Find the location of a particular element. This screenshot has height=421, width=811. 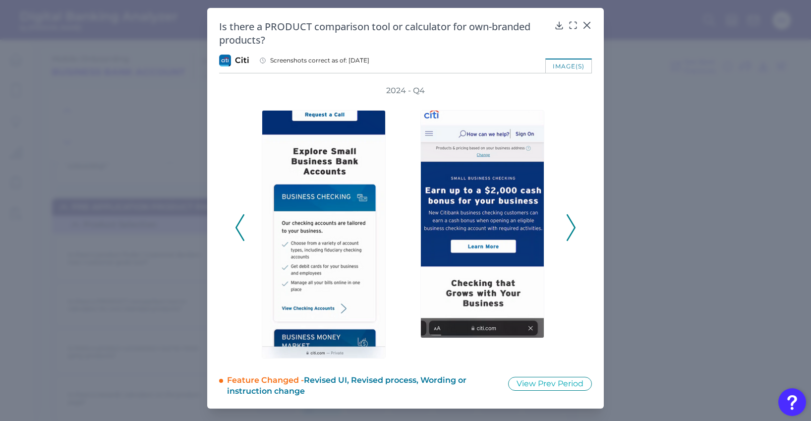

img: 2100A-CITIBANK-MOBILE-Q4-2024.png is located at coordinates (482, 224).